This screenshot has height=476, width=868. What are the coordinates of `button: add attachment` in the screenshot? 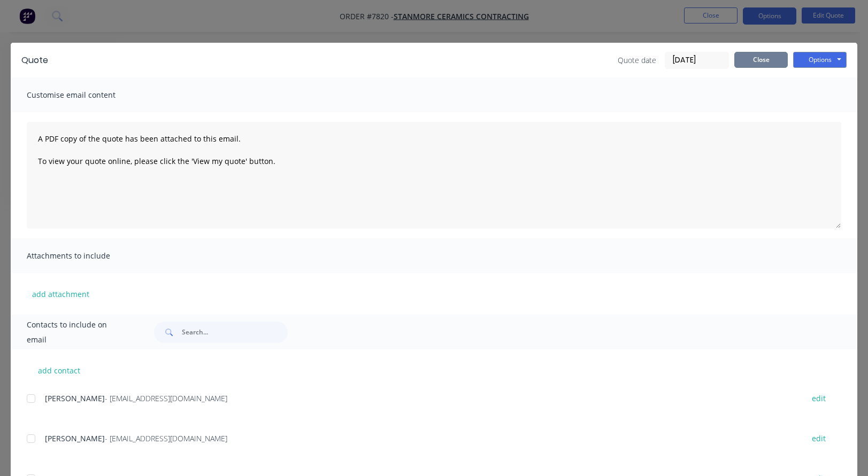 It's located at (60, 294).